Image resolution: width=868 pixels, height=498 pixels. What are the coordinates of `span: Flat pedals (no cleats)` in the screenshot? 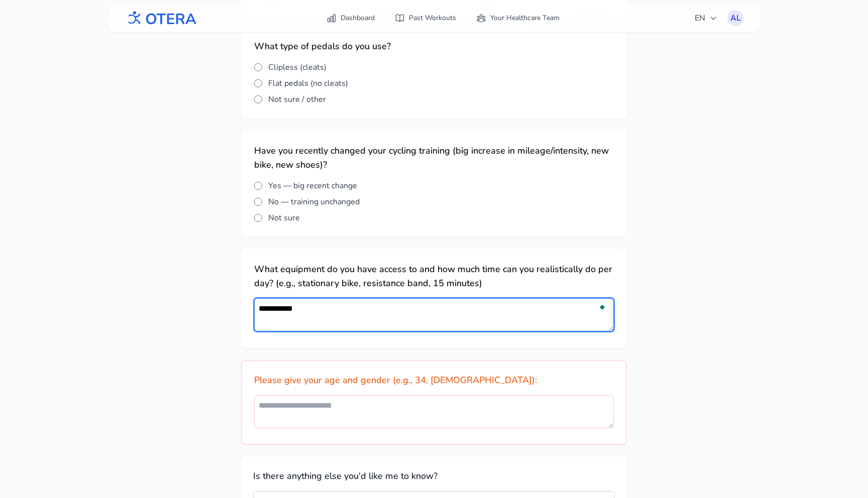 It's located at (308, 83).